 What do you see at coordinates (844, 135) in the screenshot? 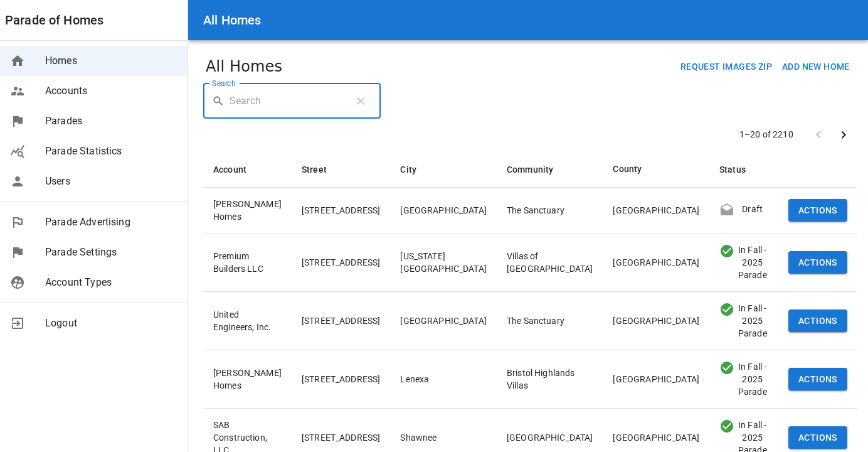
I see `button: next page` at bounding box center [844, 135].